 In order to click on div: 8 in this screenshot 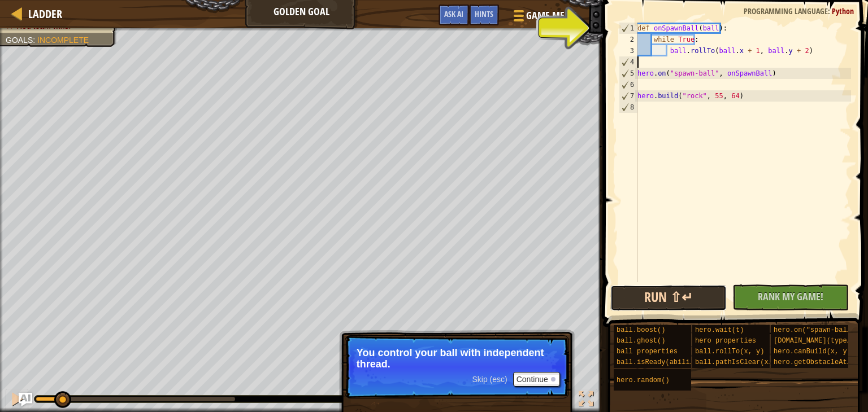, I will do `click(628, 107)`.